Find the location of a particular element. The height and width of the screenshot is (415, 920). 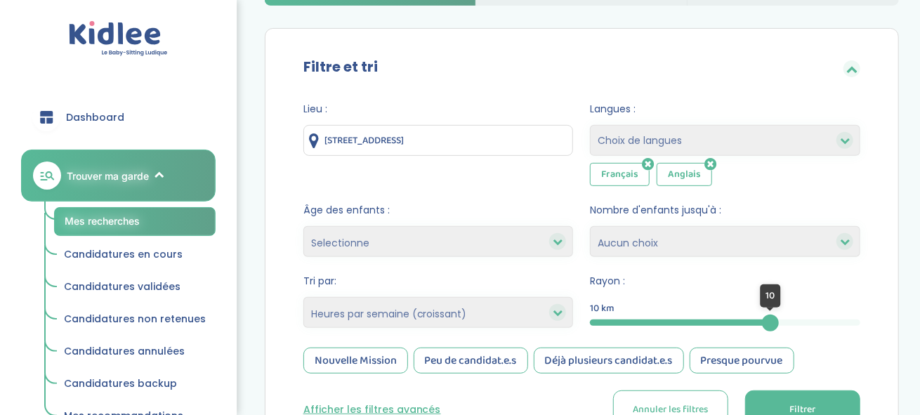

span: Nombre d'enfants jusqu'à : is located at coordinates (724, 210).